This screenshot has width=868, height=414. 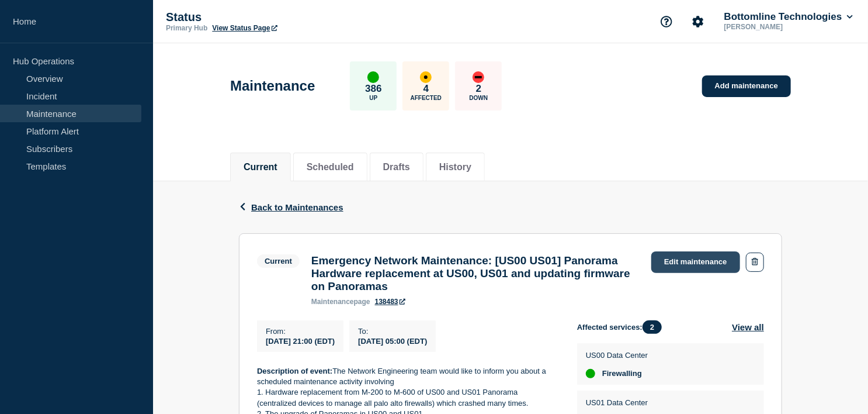 I want to click on p: 1. Hardware replacement from M-200 to M-600 of US00 and US01 Panorama (centralized devices to man..., so click(x=408, y=397).